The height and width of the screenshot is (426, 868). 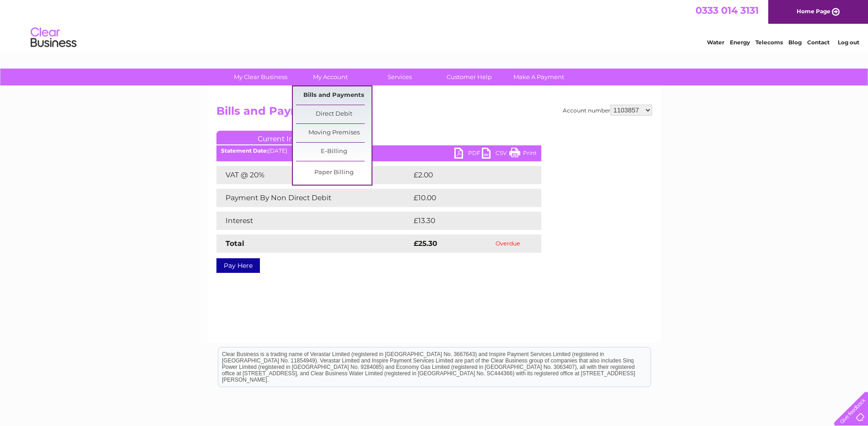 I want to click on a: Customer Help, so click(x=469, y=76).